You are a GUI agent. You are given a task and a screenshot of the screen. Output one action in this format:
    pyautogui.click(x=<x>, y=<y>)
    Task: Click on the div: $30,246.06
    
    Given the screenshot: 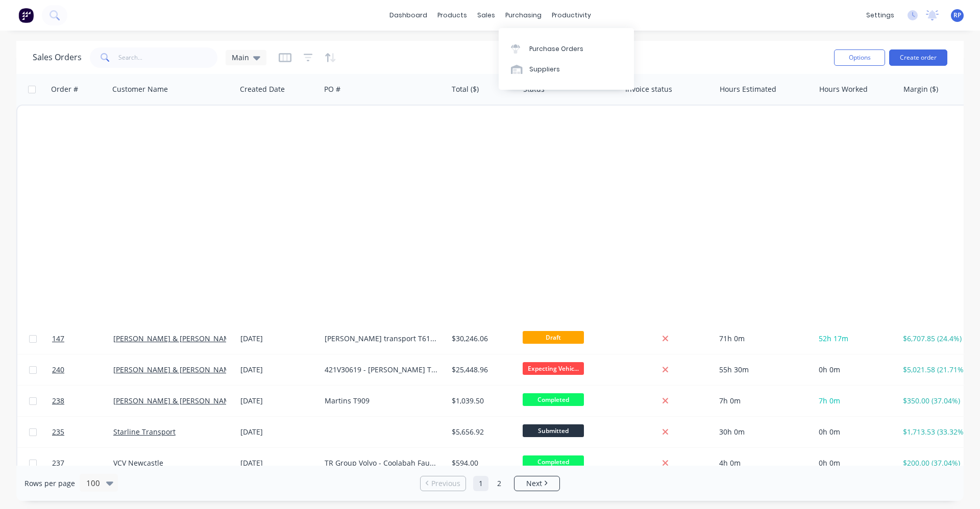 What is the action you would take?
    pyautogui.click(x=481, y=339)
    